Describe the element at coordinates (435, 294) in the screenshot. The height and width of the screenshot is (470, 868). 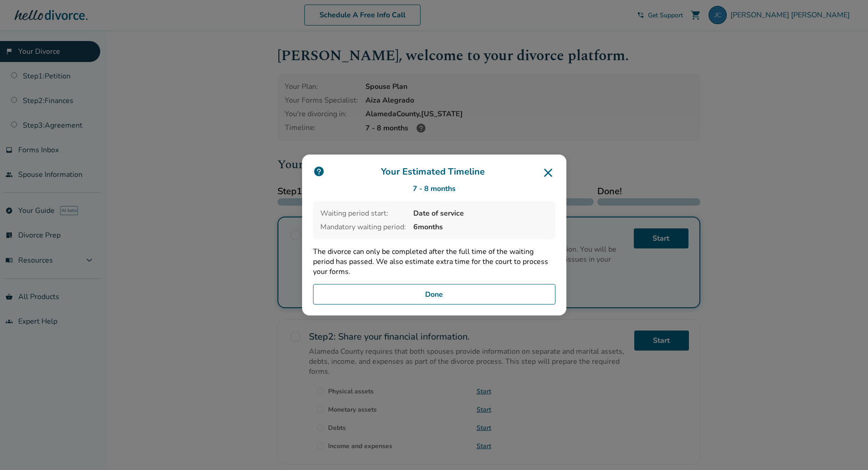
I see `button: Done` at that location.